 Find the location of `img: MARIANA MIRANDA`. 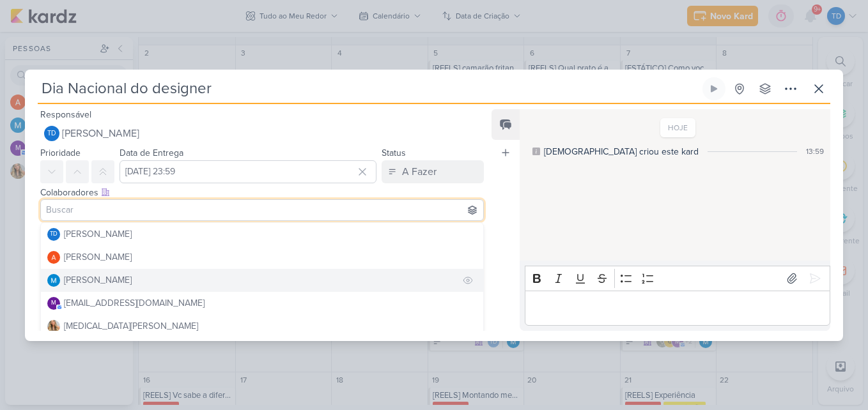

img: MARIANA MIRANDA is located at coordinates (54, 280).